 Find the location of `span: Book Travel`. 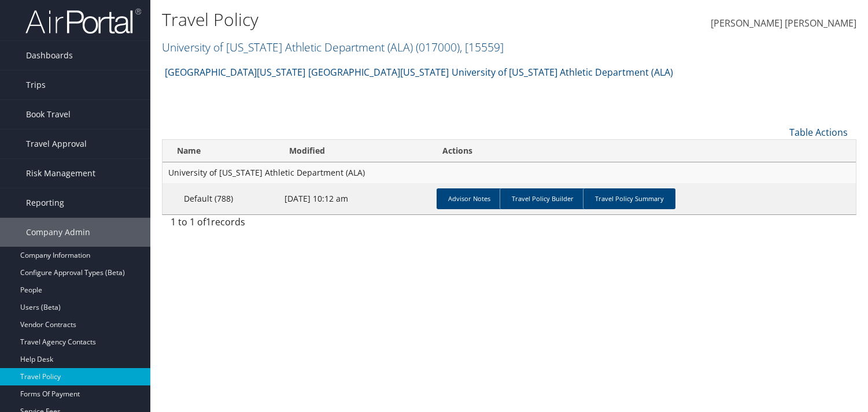

span: Book Travel is located at coordinates (48, 115).